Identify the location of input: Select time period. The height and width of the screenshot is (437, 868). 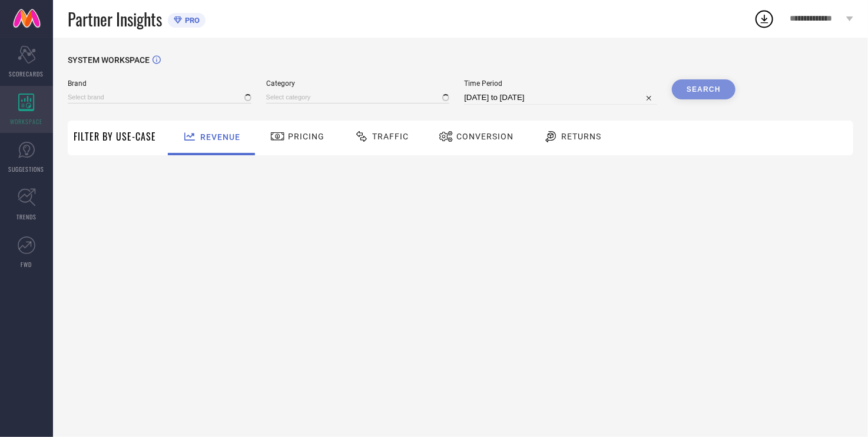
(561, 98).